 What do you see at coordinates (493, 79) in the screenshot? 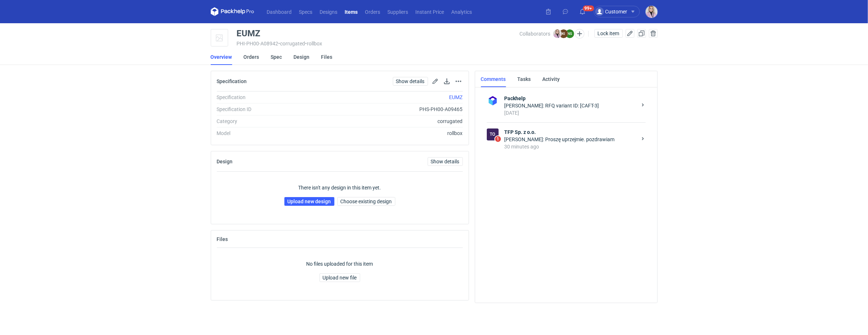
I see `a: Comments` at bounding box center [493, 79].